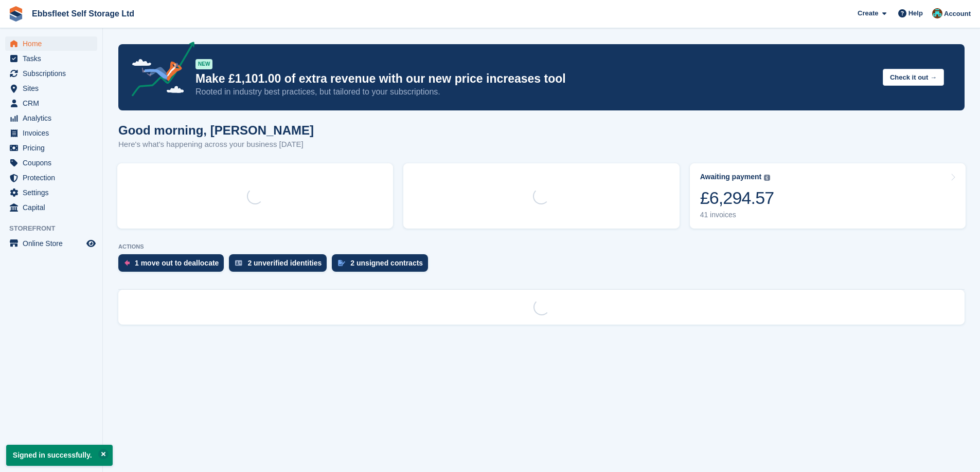 This screenshot has width=980, height=472. What do you see at coordinates (54, 244) in the screenshot?
I see `span: Online Store` at bounding box center [54, 244].